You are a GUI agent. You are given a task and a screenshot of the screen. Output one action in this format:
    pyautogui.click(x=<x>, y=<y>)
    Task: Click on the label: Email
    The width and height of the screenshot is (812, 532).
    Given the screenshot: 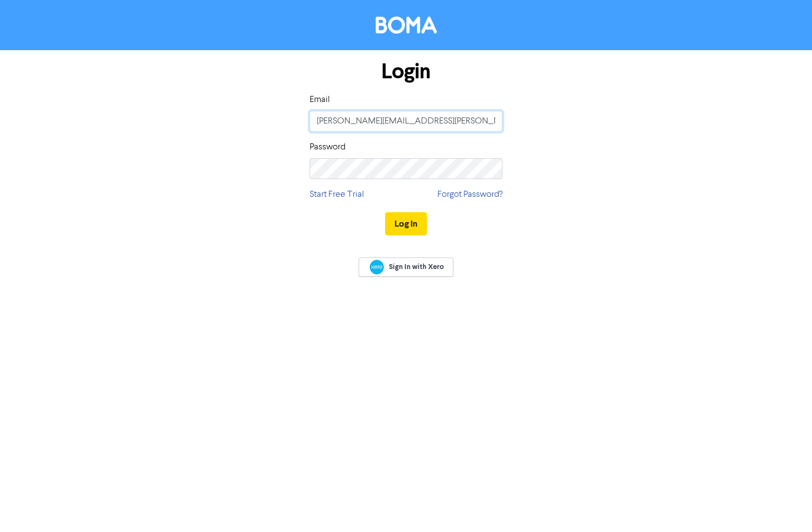 What is the action you would take?
    pyautogui.click(x=319, y=100)
    